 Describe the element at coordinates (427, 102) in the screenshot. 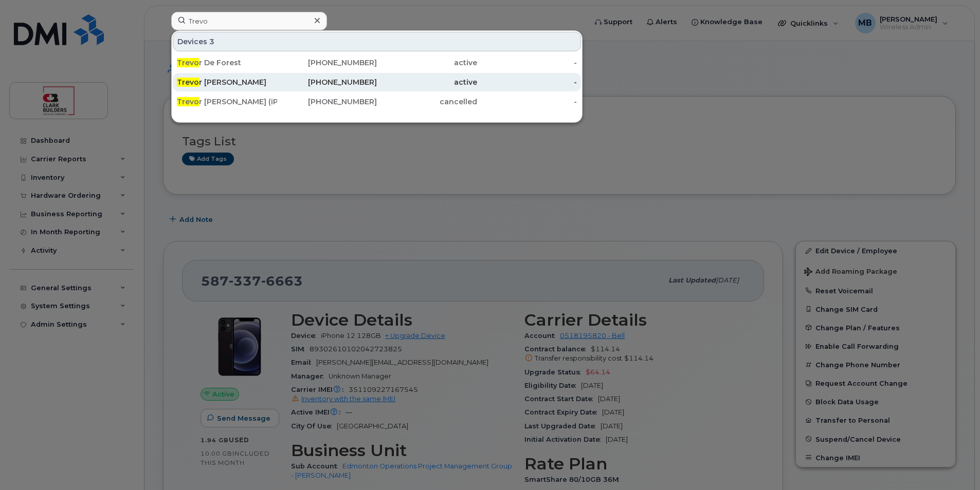

I see `div: cancelled` at that location.